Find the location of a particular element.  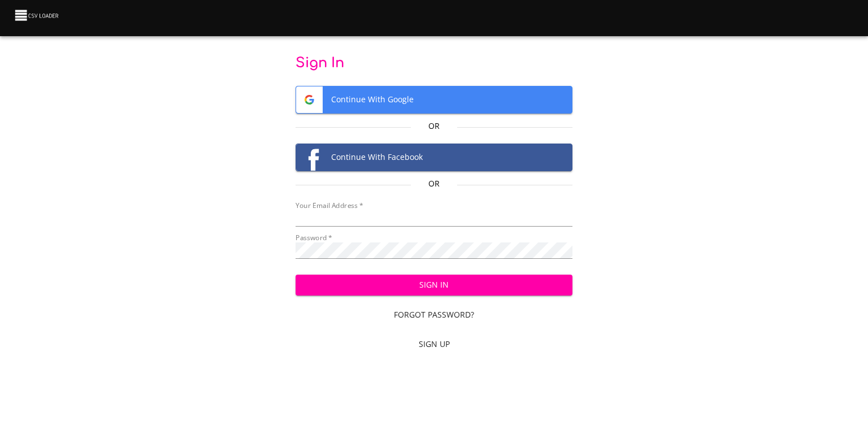

span: Forgot Password? is located at coordinates (434, 315).